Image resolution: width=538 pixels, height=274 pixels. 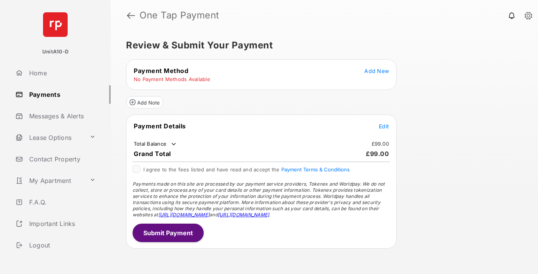 What do you see at coordinates (376, 71) in the screenshot?
I see `span: Add New` at bounding box center [376, 71].